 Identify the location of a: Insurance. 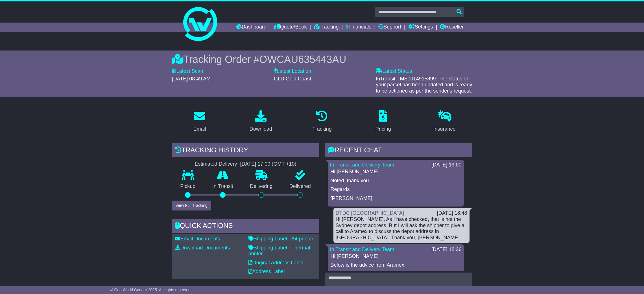
(445, 122).